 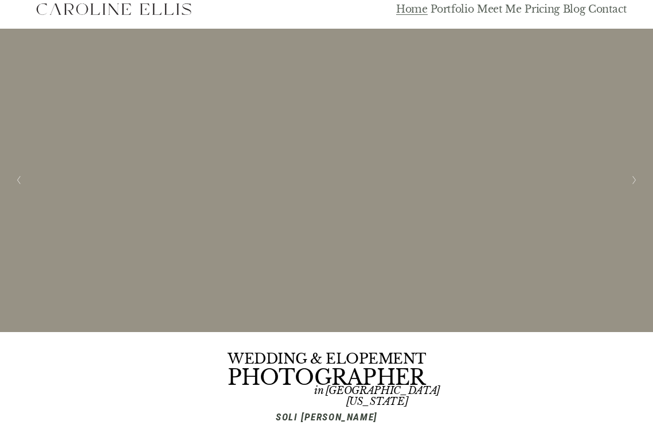 I want to click on a: Meet Me, so click(x=499, y=9).